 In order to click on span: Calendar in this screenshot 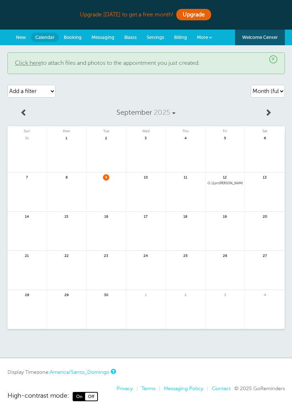, I will do `click(45, 37)`.